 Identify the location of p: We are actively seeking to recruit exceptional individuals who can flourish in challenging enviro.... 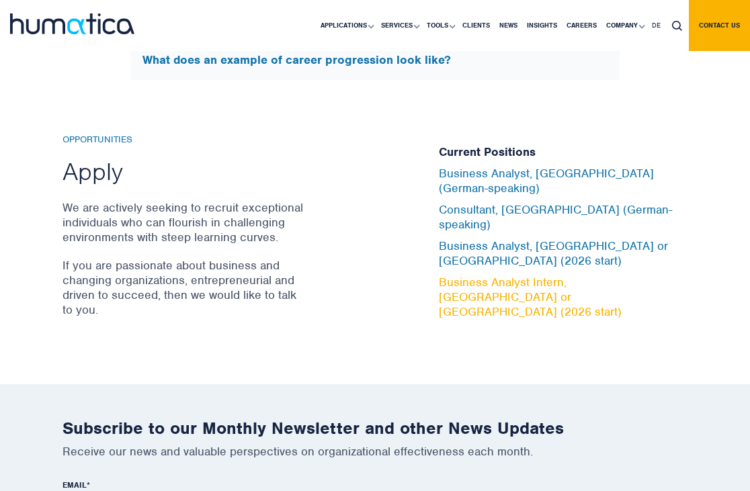
(183, 222).